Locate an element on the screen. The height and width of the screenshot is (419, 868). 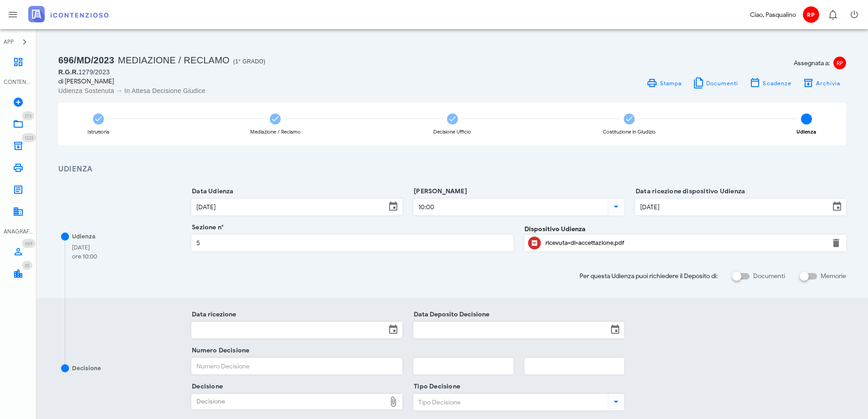
span: 696/MD/2023 is located at coordinates (86, 60).